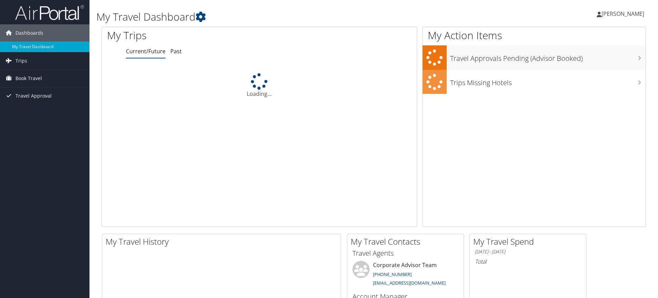 This screenshot has width=658, height=298. What do you see at coordinates (534, 82) in the screenshot?
I see `a: Trips Missing Hotels` at bounding box center [534, 82].